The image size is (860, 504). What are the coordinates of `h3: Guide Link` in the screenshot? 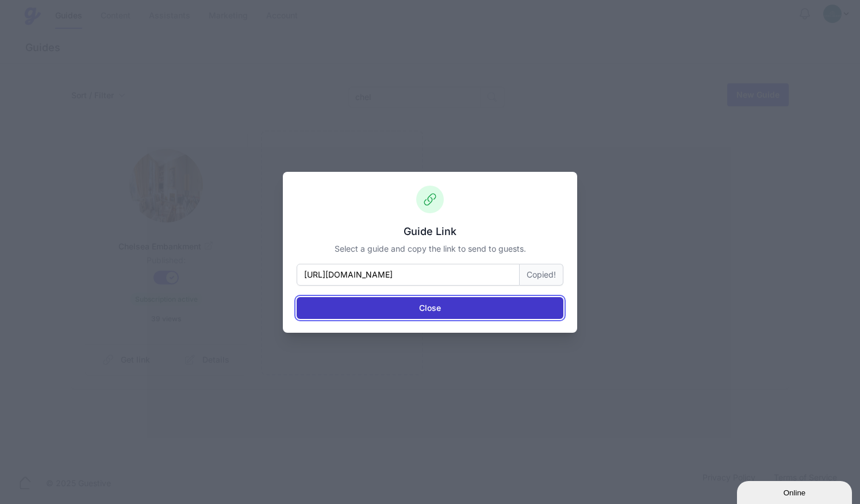 It's located at (430, 232).